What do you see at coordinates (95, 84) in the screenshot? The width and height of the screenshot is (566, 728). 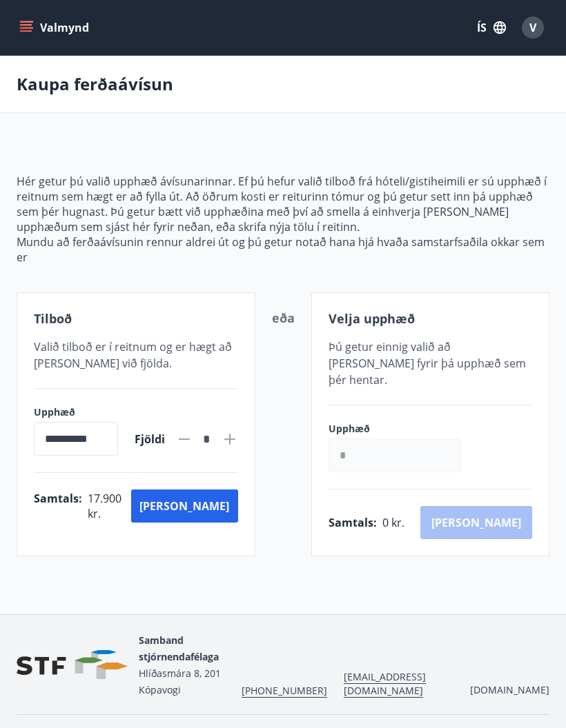 I see `p: Kaupa ferðaávísun` at bounding box center [95, 84].